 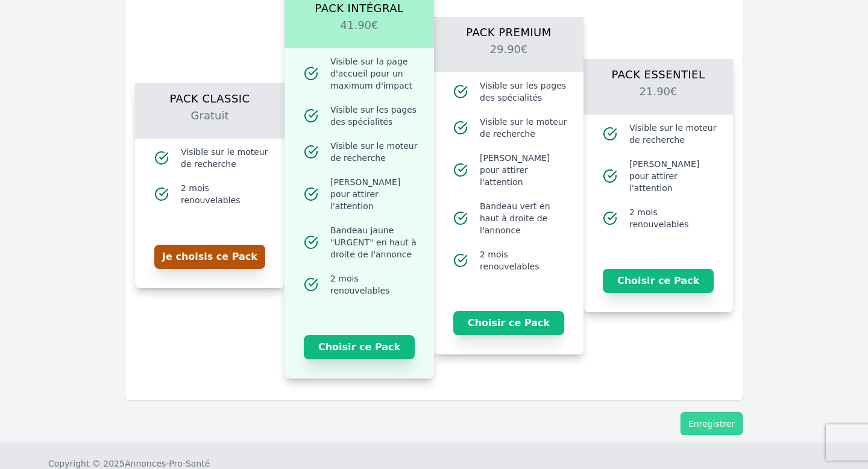 I want to click on h1: Pack Essentiel, so click(x=658, y=71).